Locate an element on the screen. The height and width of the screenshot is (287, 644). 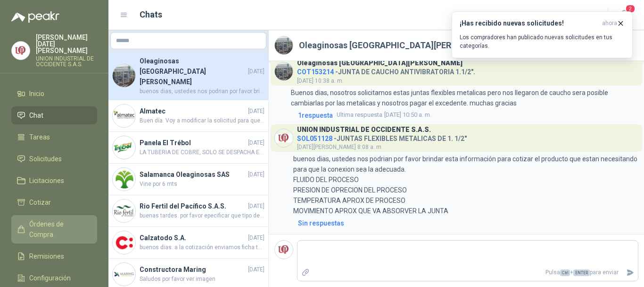
h4: Calzatodo S.A. is located at coordinates (193, 238).